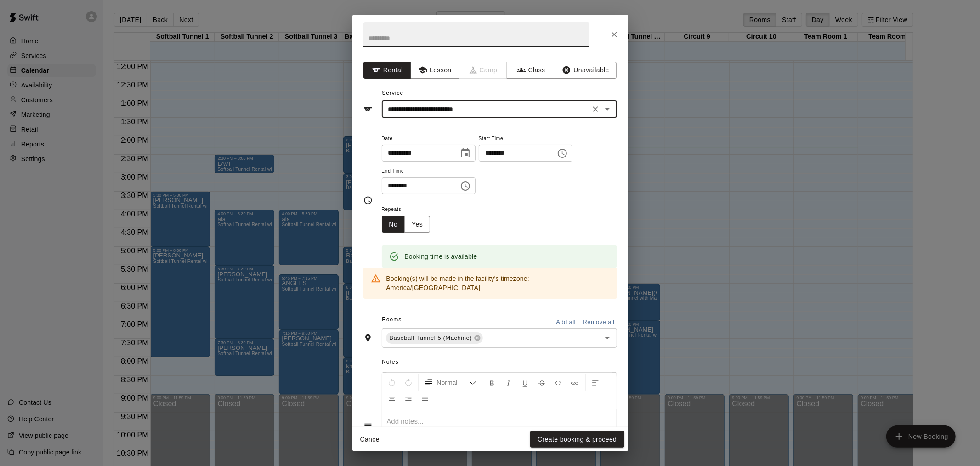 This screenshot has height=466, width=980. Describe the element at coordinates (435, 70) in the screenshot. I see `button: Lesson` at that location.